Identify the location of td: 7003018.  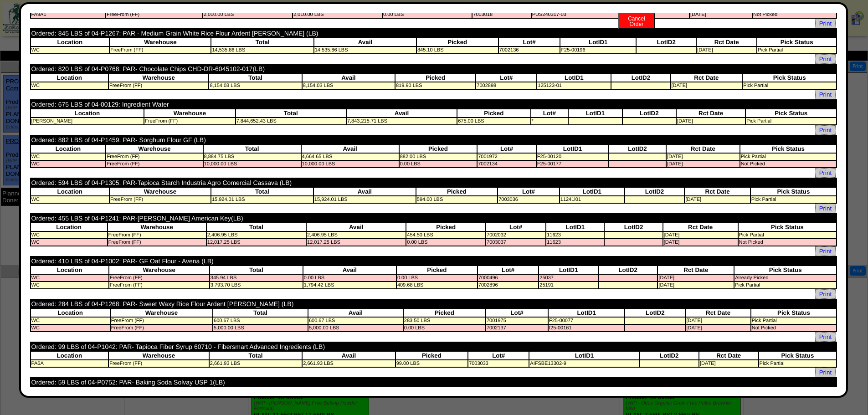
(502, 14).